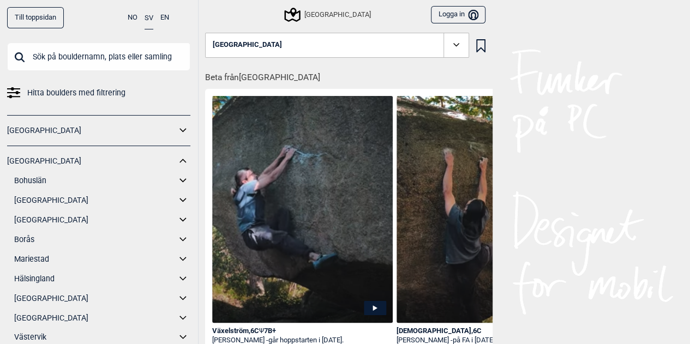  I want to click on div: Växelström , 6C 7B+, so click(303, 331).